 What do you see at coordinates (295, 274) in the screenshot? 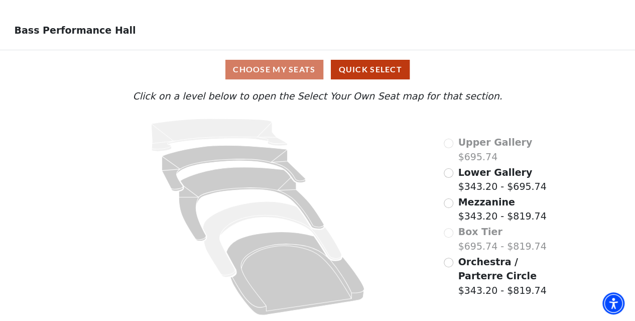
I see `path: Orchestra / Parterre Circle - Seats Available: 1` at bounding box center [295, 274].